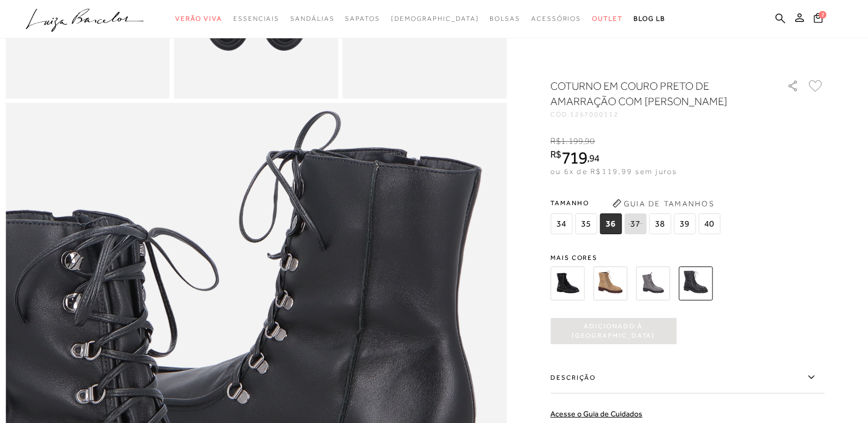 The height and width of the screenshot is (423, 868). Describe the element at coordinates (660, 114) in the screenshot. I see `div: CÓD:` at that location.